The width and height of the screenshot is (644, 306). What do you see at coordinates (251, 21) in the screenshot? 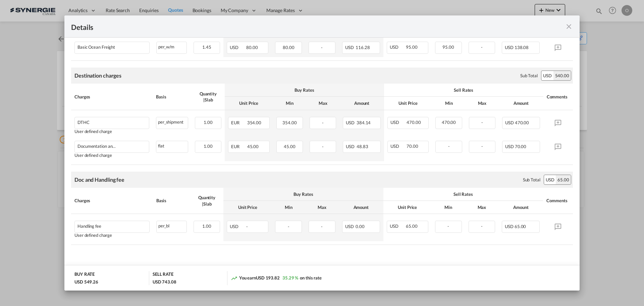
I see `p: 25 cartons - 250kgs - 1.45cbm` at bounding box center [251, 21].